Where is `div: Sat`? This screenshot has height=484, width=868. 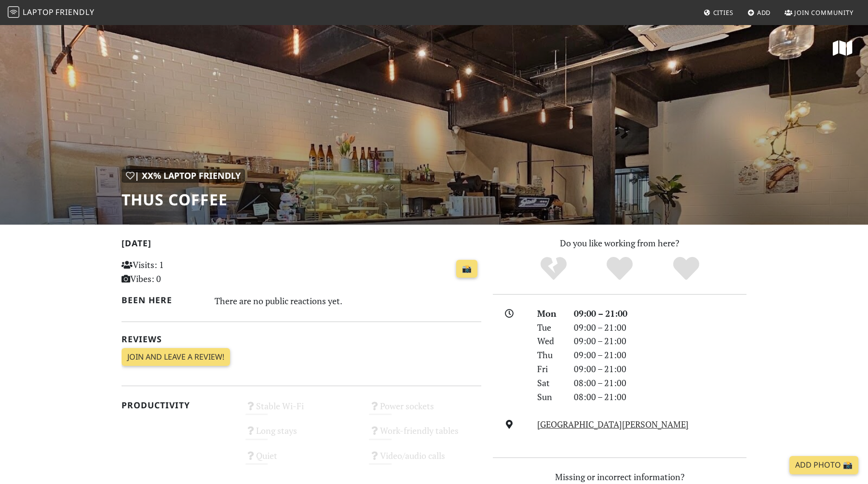
div: Sat is located at coordinates (550, 383).